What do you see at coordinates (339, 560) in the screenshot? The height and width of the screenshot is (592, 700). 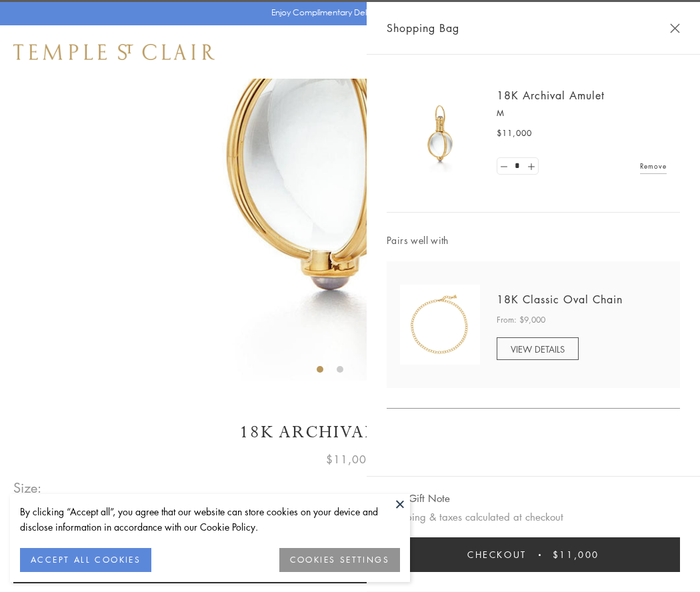 I see `button: COOKIES SETTINGS` at bounding box center [339, 560].